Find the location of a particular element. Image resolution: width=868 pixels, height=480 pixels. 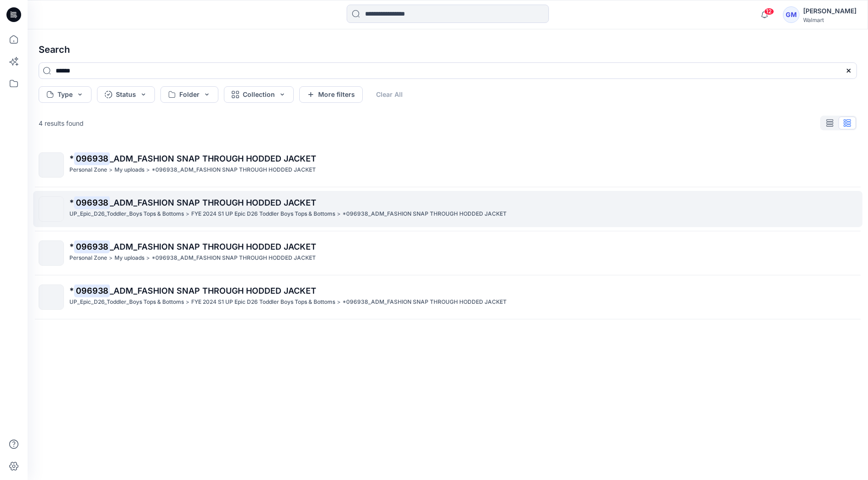

div: GM is located at coordinates (791, 15).